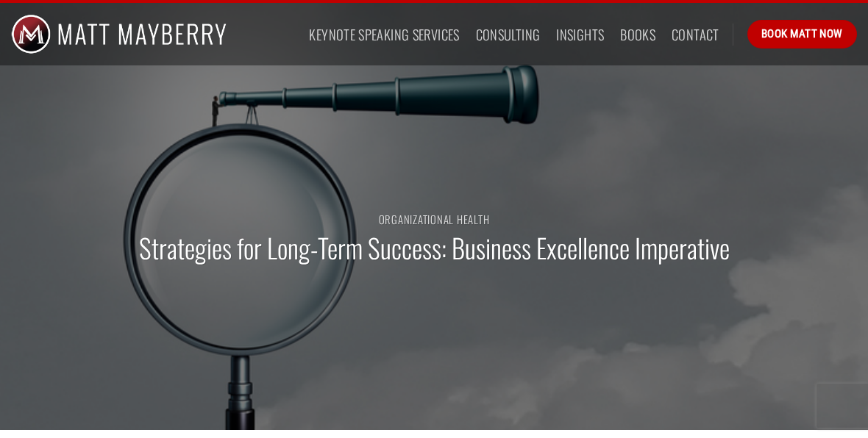  What do you see at coordinates (802, 34) in the screenshot?
I see `a: Book Matt Now` at bounding box center [802, 34].